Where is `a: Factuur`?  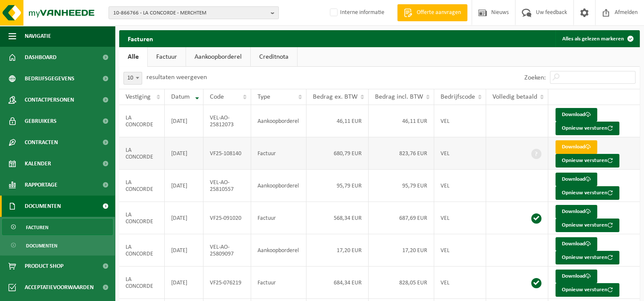 a: Factuur is located at coordinates (166, 57).